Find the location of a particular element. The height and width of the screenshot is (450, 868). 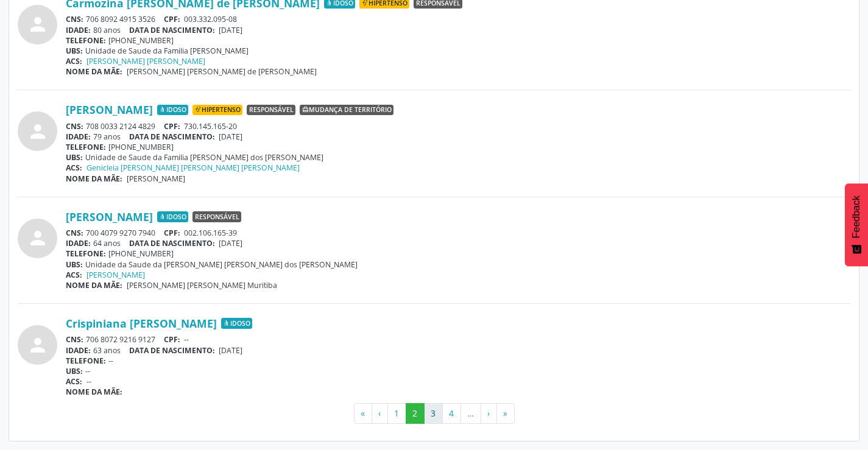

ul: Pagination is located at coordinates (434, 414).